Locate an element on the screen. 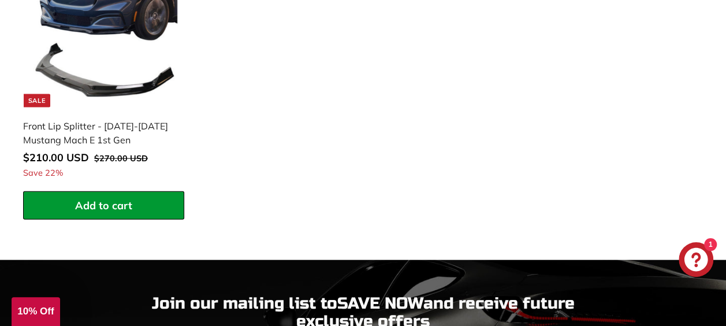 The height and width of the screenshot is (326, 726). strong: SAVE NOW is located at coordinates (380, 303).